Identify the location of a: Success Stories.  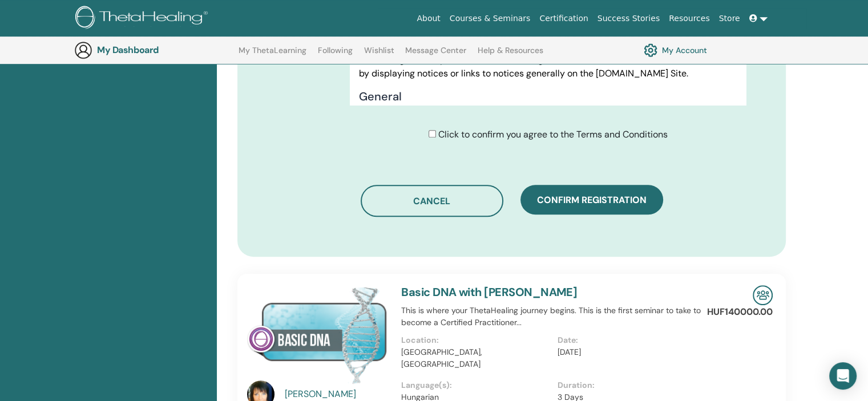
(628, 18).